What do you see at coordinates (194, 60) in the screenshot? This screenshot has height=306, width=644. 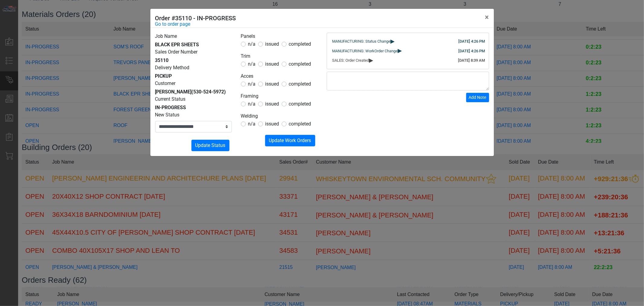 I see `div: 35110` at bounding box center [194, 60].